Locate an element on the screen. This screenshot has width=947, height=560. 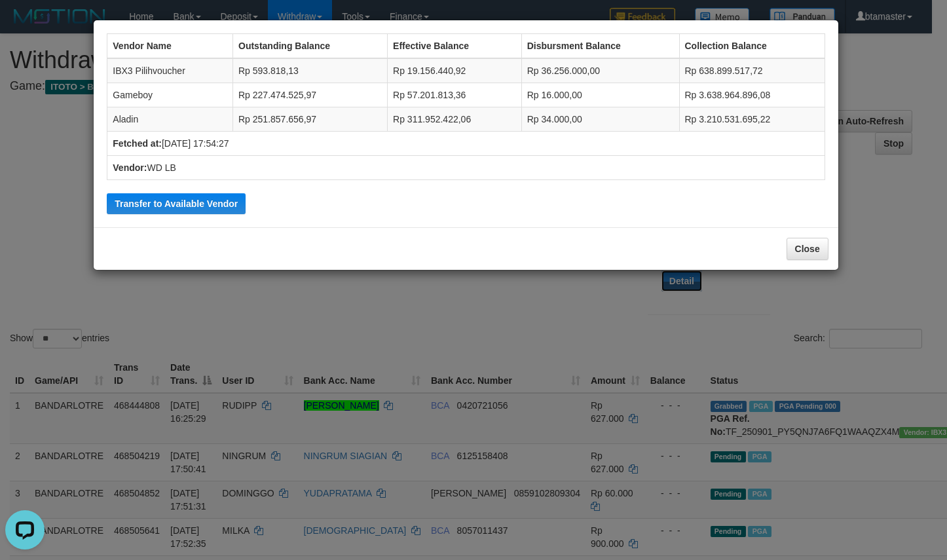
b: Vendor: is located at coordinates (130, 168).